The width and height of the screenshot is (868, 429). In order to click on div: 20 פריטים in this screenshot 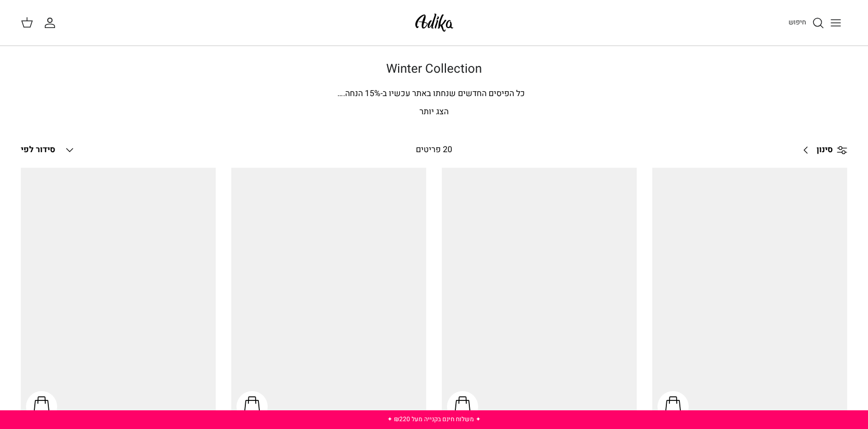, I will do `click(434, 150)`.